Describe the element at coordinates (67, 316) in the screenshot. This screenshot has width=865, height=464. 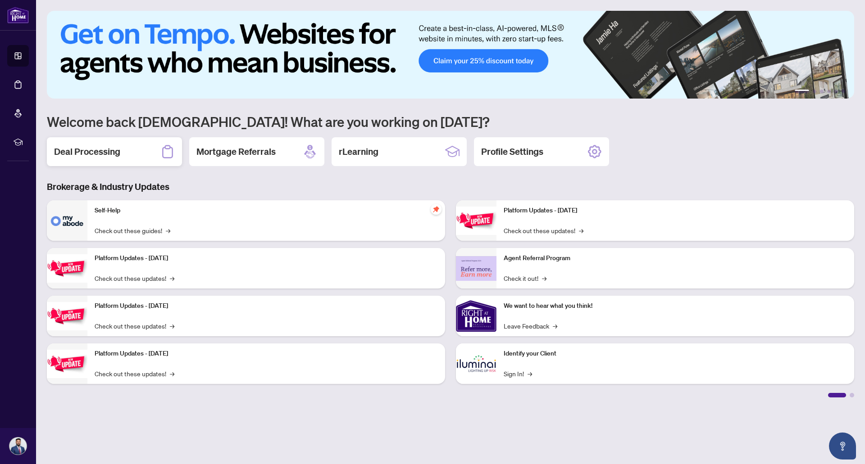
I see `img: Platform Updates - July 21, 2025` at that location.